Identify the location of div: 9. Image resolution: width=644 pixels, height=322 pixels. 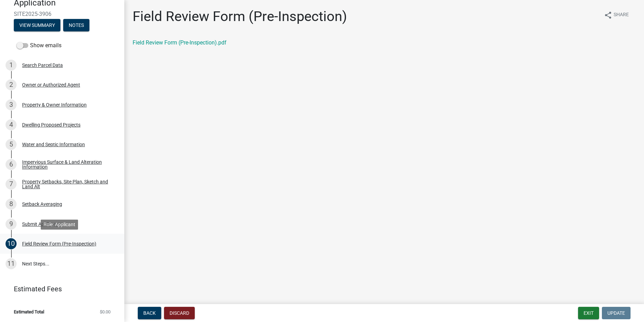
(11, 224).